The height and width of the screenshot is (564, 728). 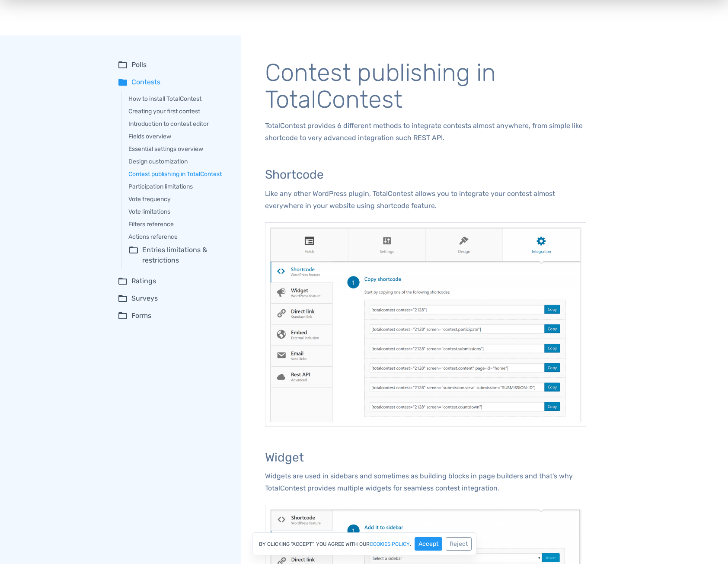 I want to click on a: cookies policy, so click(x=390, y=544).